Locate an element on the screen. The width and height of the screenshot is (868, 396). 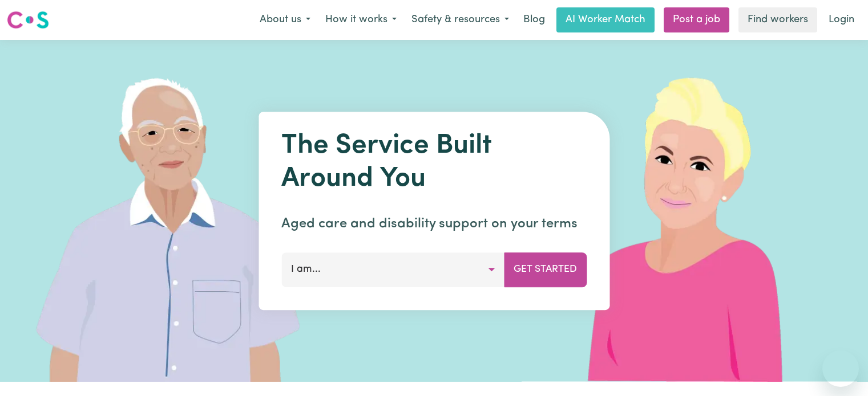
button: Get Started is located at coordinates (545, 270).